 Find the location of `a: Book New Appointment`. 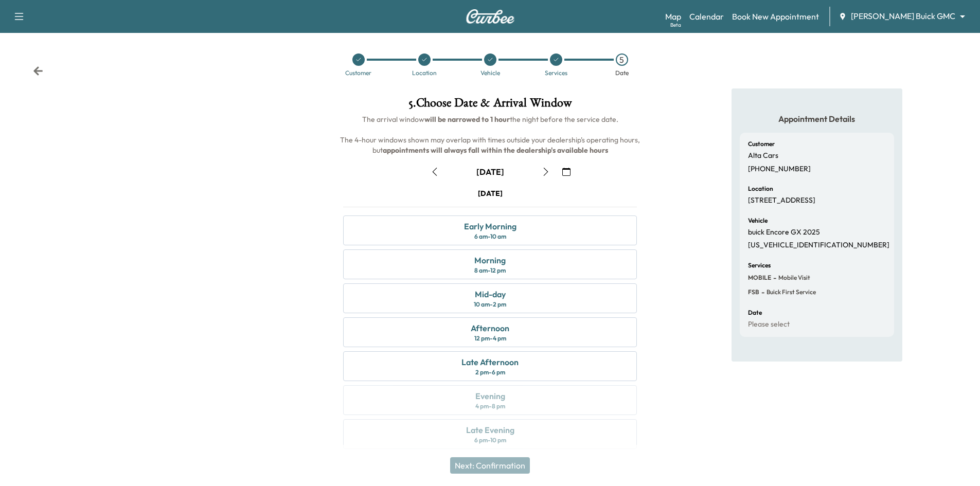

a: Book New Appointment is located at coordinates (775, 17).